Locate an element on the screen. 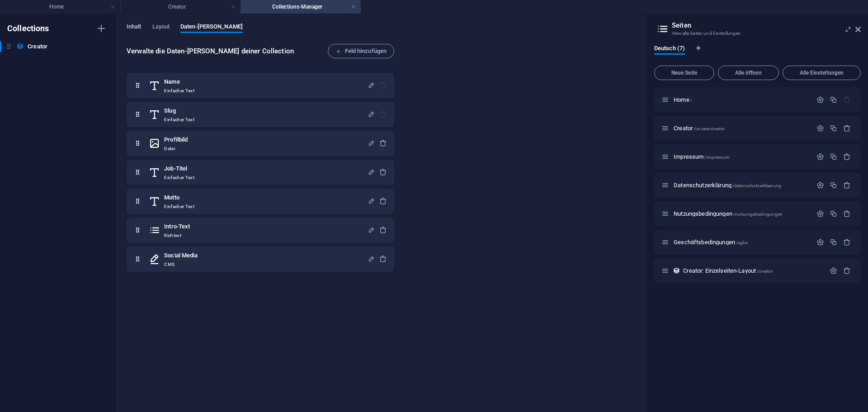 This screenshot has height=412, width=868. span: Creator is located at coordinates (699, 128).